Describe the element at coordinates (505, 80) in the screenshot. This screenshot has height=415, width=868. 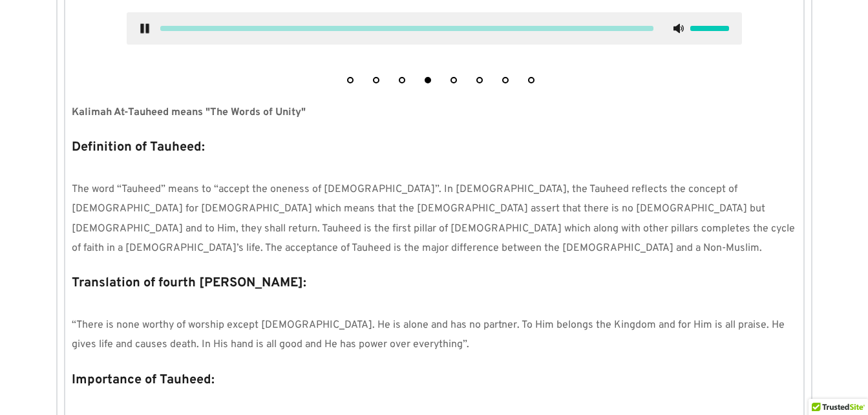
I see `button: 7 of 8` at that location.